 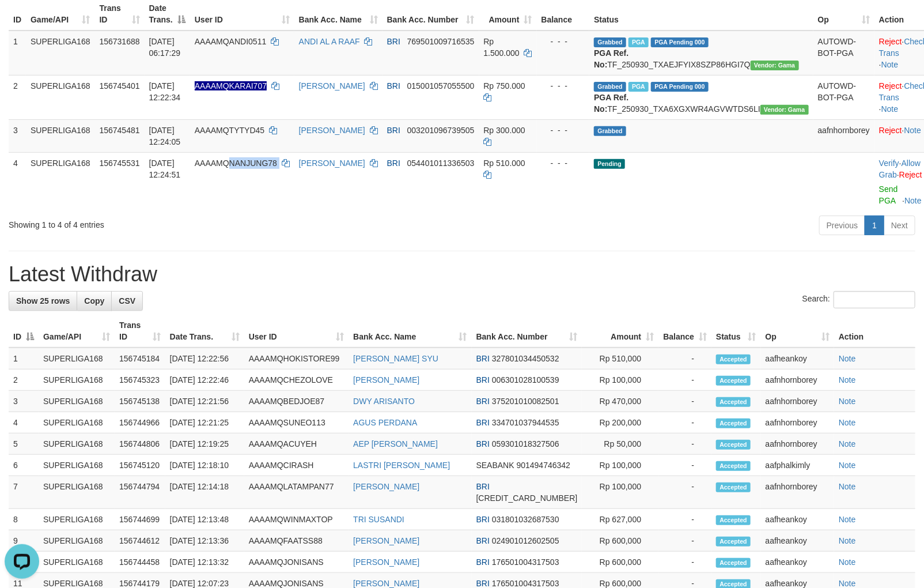 I want to click on span: Copy 375201010082501 to clipboard, so click(x=525, y=401).